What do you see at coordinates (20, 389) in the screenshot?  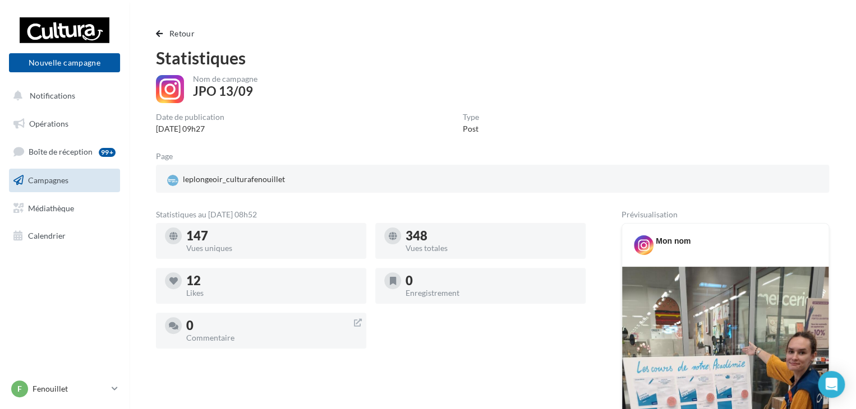 I see `span: F` at bounding box center [20, 389].